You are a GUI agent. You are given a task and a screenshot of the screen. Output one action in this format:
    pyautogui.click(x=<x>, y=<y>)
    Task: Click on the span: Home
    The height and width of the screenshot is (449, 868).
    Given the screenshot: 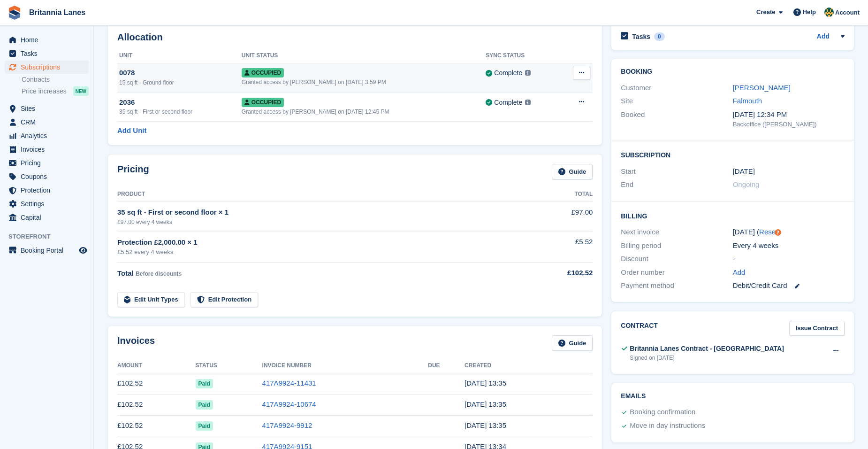 What is the action you would take?
    pyautogui.click(x=49, y=40)
    